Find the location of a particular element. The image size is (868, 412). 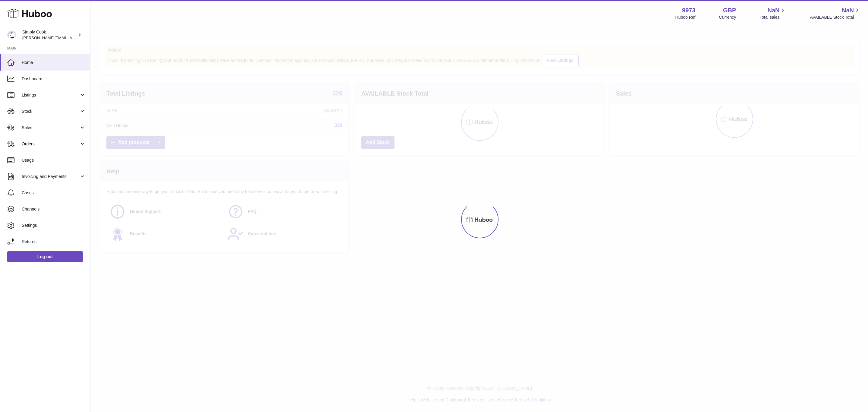

a: Log out is located at coordinates (45, 256).